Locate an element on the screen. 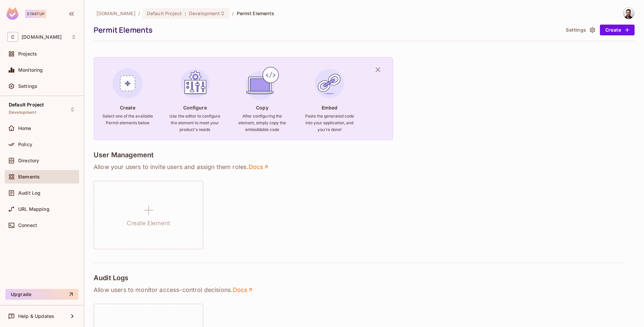 This screenshot has width=644, height=327. span: Projects is located at coordinates (27, 54).